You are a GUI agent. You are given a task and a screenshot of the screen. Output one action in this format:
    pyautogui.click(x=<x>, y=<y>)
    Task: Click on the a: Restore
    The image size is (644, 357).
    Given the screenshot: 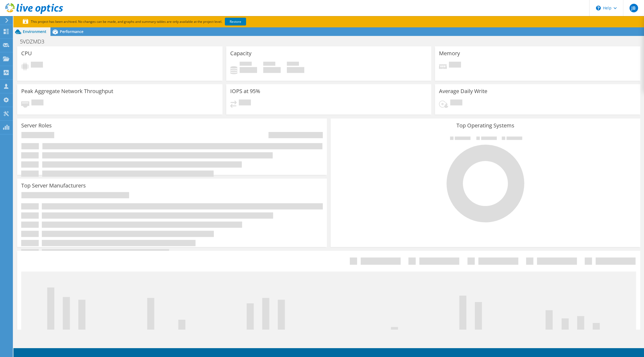 What is the action you would take?
    pyautogui.click(x=235, y=22)
    